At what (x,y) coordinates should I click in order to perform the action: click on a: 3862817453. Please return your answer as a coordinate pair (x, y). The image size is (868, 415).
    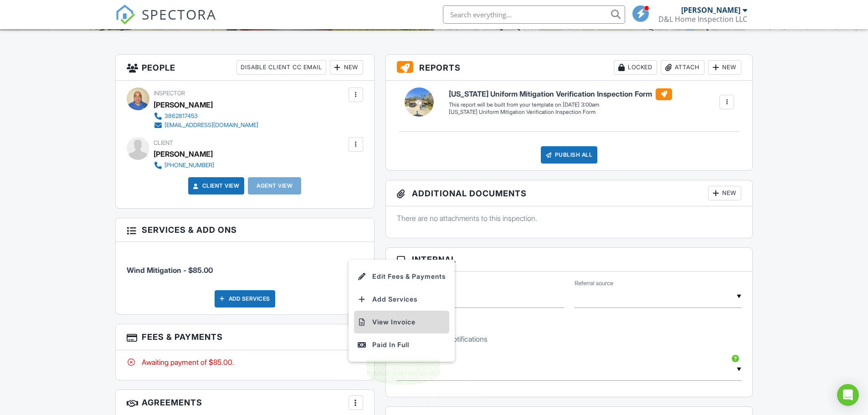
    Looking at the image, I should click on (206, 116).